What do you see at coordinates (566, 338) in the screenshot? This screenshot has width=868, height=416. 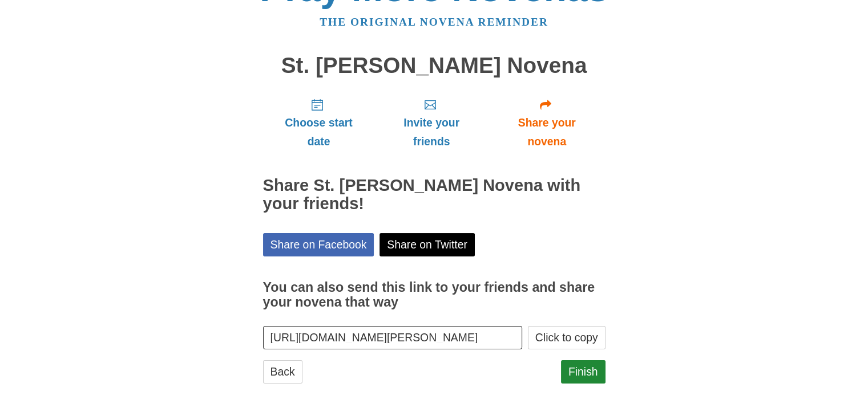 I see `button: Click to copy` at bounding box center [566, 338].